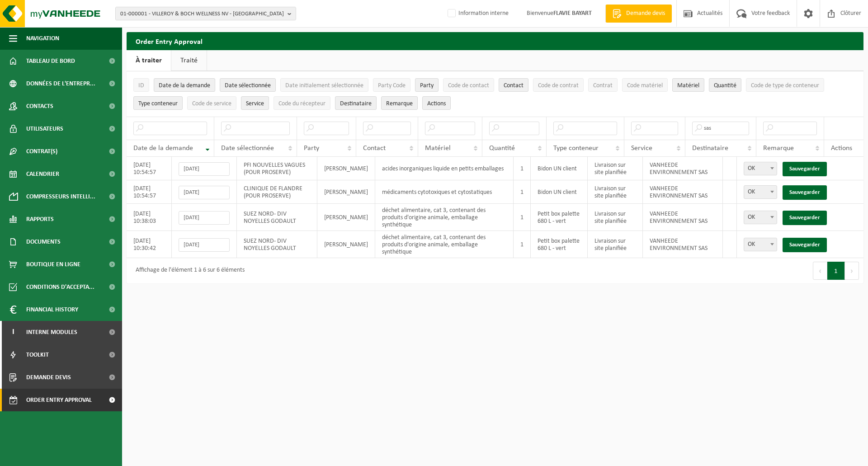 The width and height of the screenshot is (868, 466). Describe the element at coordinates (602, 86) in the screenshot. I see `span: Contrat` at that location.